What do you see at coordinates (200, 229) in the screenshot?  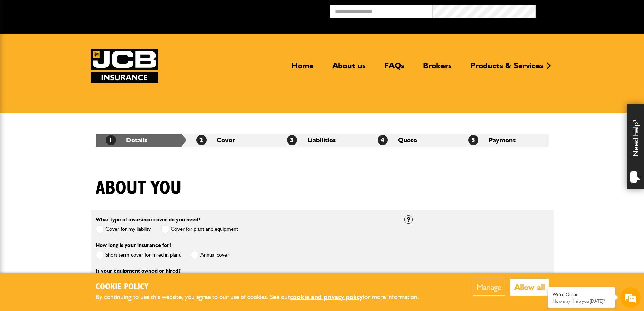 I see `label: Cover for plant and equipment` at bounding box center [200, 229].